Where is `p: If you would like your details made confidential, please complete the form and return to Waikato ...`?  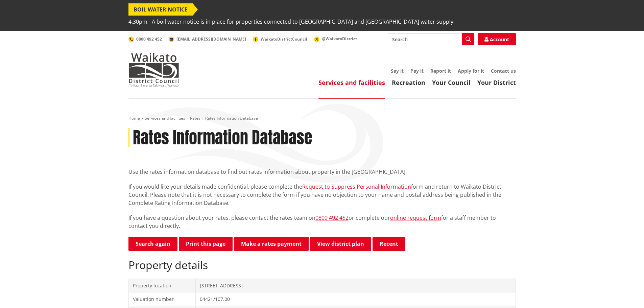 p: If you would like your details made confidential, please complete the form and return to Waikato ... is located at coordinates (322, 195).